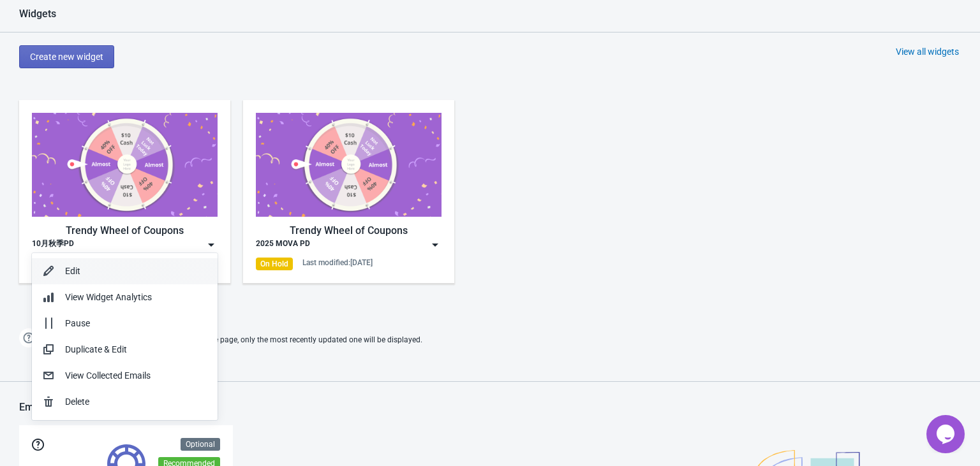 The image size is (980, 466). What do you see at coordinates (67, 57) in the screenshot?
I see `span: Create new widget` at bounding box center [67, 57].